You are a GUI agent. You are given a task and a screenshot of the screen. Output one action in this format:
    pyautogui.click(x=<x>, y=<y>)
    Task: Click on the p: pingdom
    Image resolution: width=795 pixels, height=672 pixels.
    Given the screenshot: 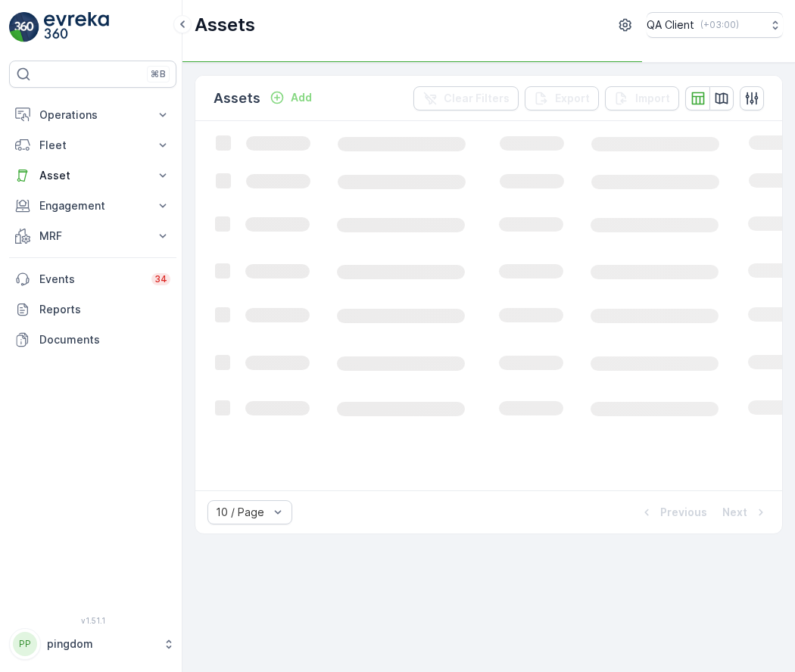 What is the action you would take?
    pyautogui.click(x=101, y=644)
    